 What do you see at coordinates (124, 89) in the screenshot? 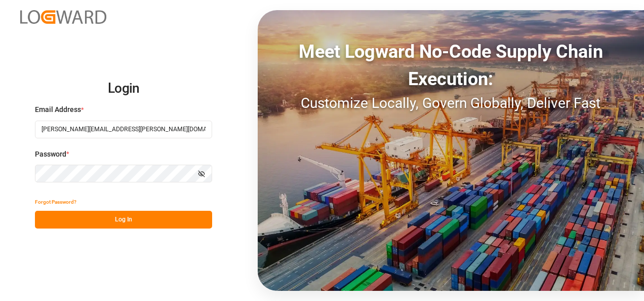
I see `h2: Login` at bounding box center [124, 89].